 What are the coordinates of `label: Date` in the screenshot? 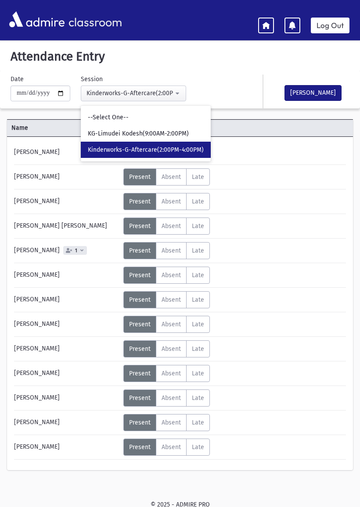 It's located at (17, 79).